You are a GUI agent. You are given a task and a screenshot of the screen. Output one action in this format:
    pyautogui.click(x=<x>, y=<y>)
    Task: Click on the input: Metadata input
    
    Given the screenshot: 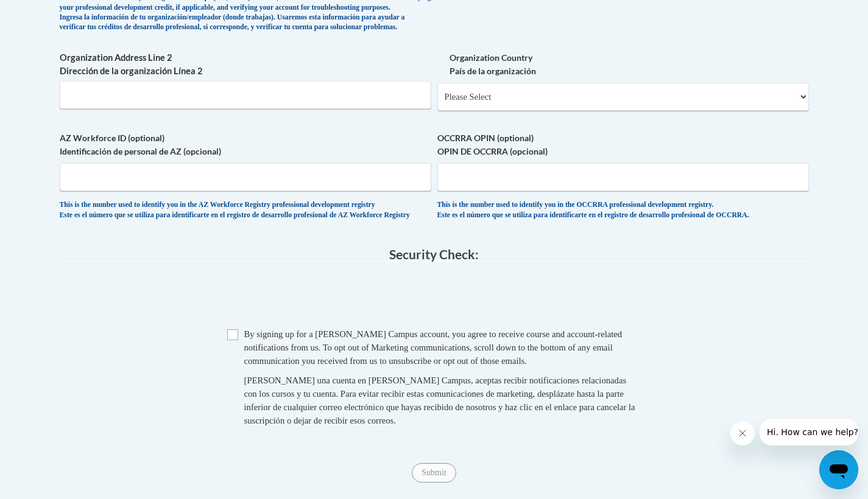 What is the action you would take?
    pyautogui.click(x=246, y=95)
    